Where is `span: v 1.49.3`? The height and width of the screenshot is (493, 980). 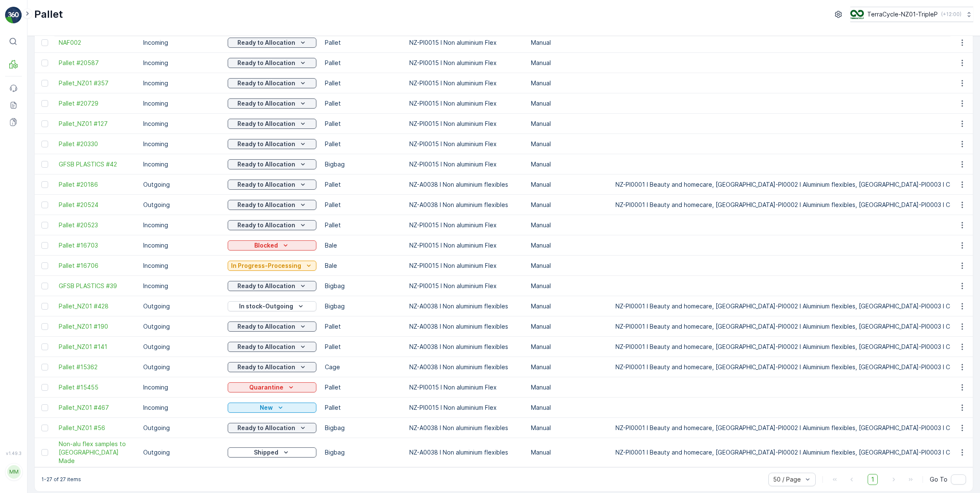 span: v 1.49.3 is located at coordinates (14, 453).